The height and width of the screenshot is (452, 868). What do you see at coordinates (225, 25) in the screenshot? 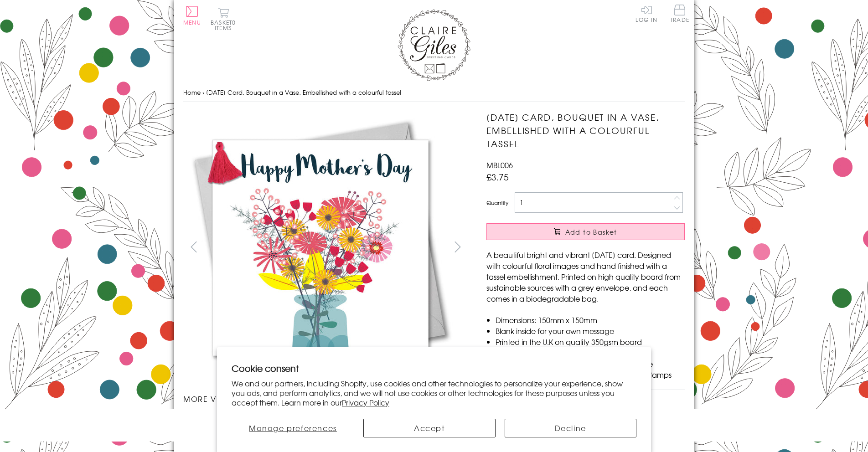
I see `span: 0 items` at bounding box center [225, 25].